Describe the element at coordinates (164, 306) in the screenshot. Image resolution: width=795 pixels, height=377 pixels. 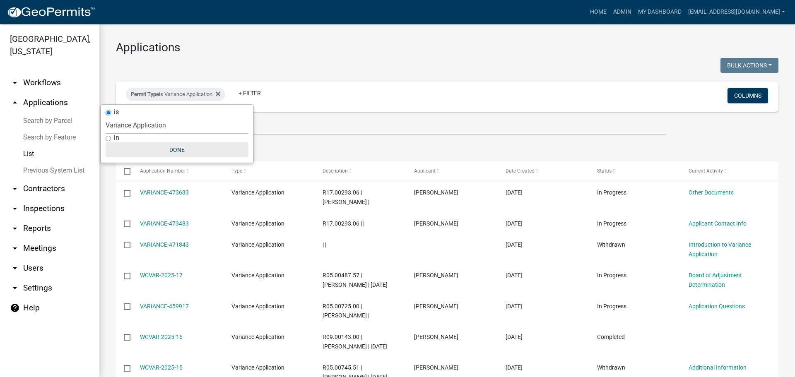
I see `a: VARIANCE-459917` at that location.